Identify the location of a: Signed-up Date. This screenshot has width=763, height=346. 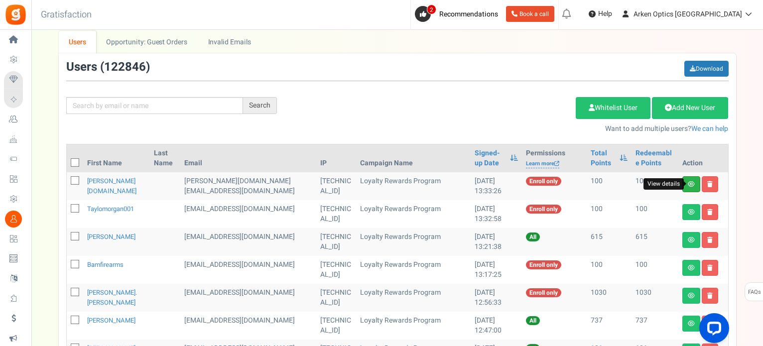
(490, 158).